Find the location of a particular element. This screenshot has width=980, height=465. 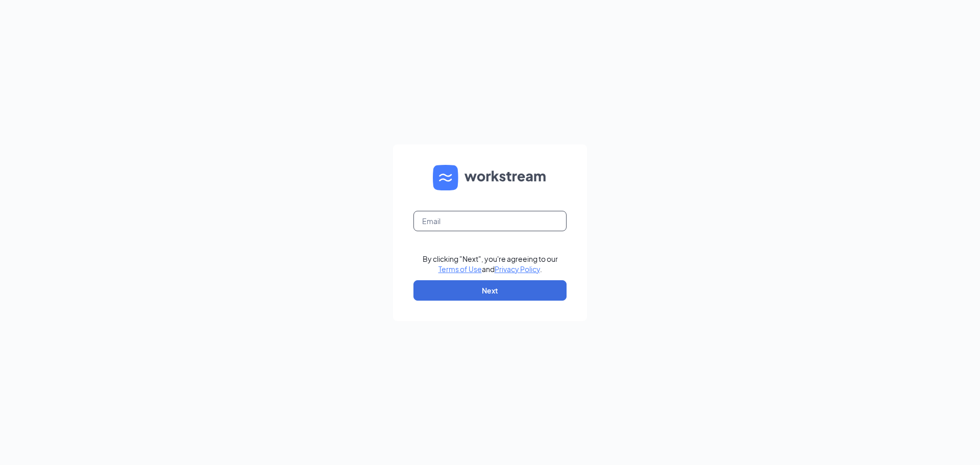

button: Next is located at coordinates (490, 291).